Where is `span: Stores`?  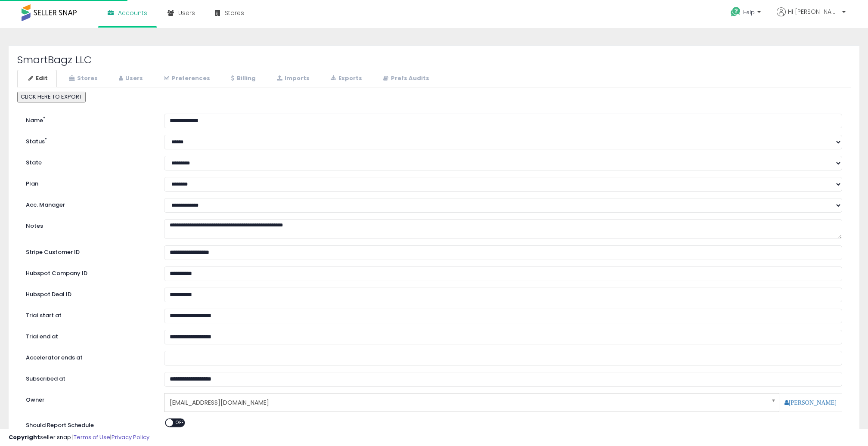 span: Stores is located at coordinates (235, 13).